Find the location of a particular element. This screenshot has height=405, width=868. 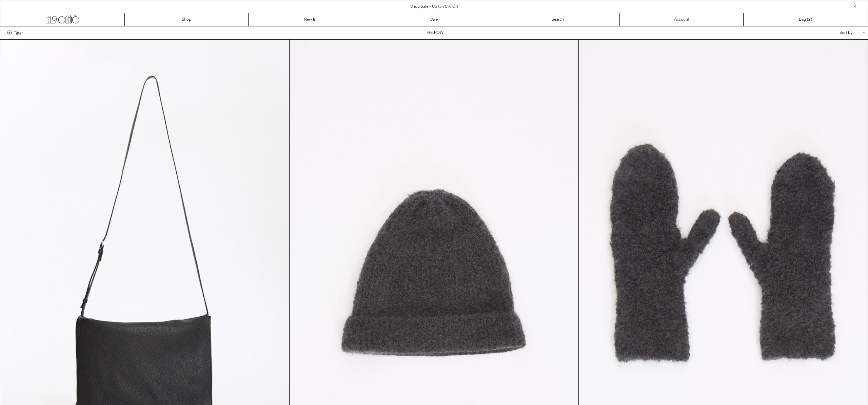

span: Filter is located at coordinates (18, 33).